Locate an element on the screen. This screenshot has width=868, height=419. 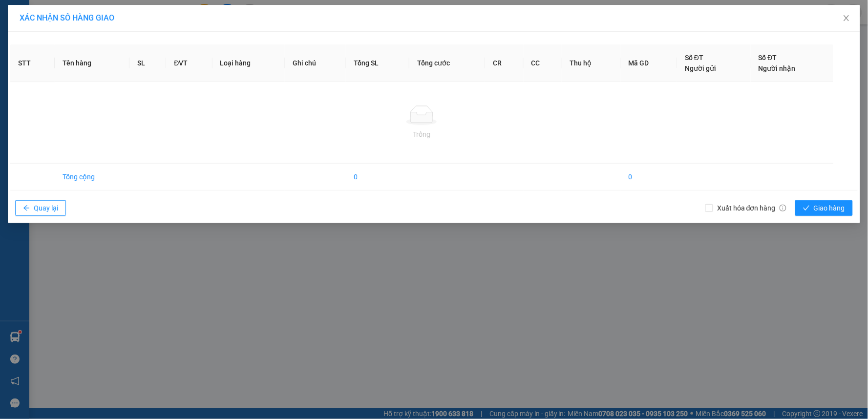
button: Close is located at coordinates (846, 19).